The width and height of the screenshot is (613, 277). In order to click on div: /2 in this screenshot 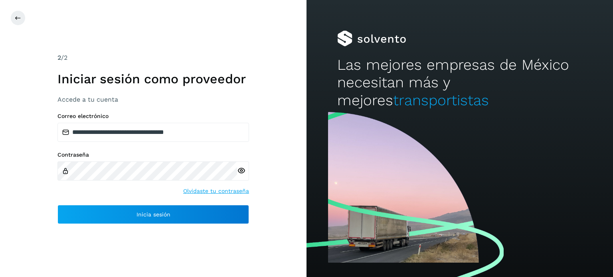, I will do `click(153, 58)`.